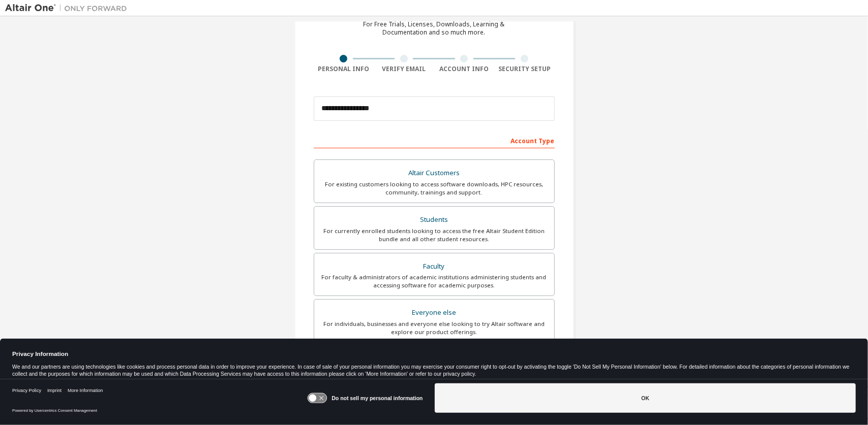  What do you see at coordinates (434, 220) in the screenshot?
I see `div: Students` at bounding box center [434, 220].